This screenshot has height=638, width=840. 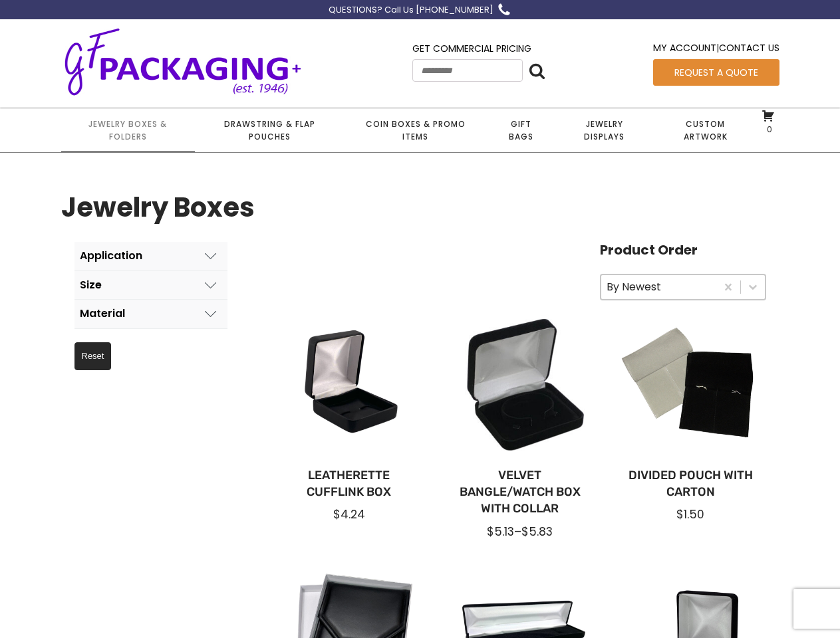 I want to click on div: Size, so click(x=90, y=285).